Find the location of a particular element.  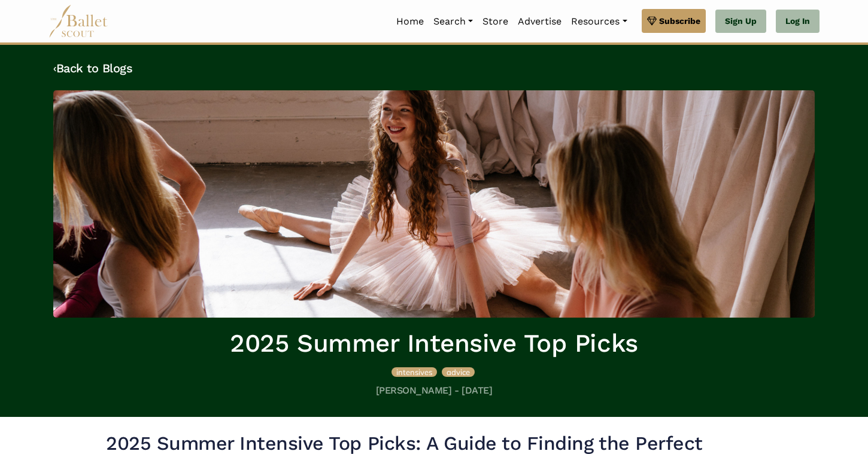

a: Store is located at coordinates (495, 21).